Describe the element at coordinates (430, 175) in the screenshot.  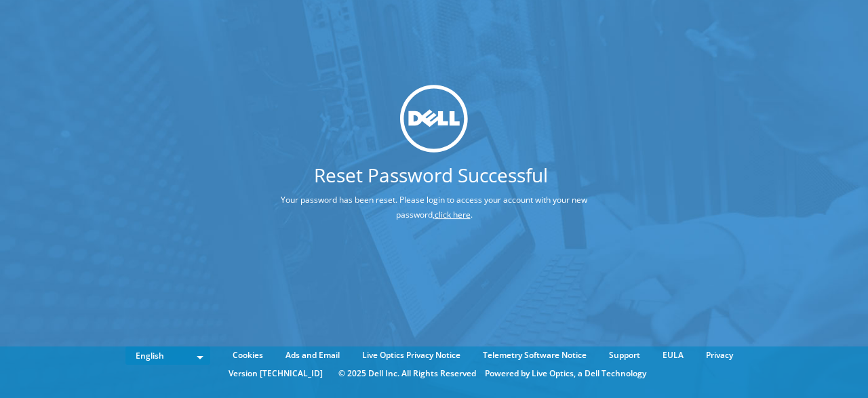
I see `h1: Reset Password Successful` at that location.